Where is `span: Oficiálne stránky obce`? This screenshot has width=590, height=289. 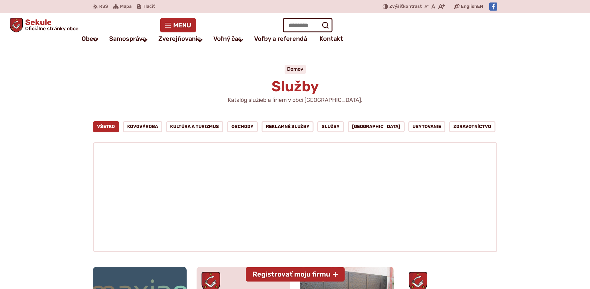 span: Oficiálne stránky obce is located at coordinates (52, 29).